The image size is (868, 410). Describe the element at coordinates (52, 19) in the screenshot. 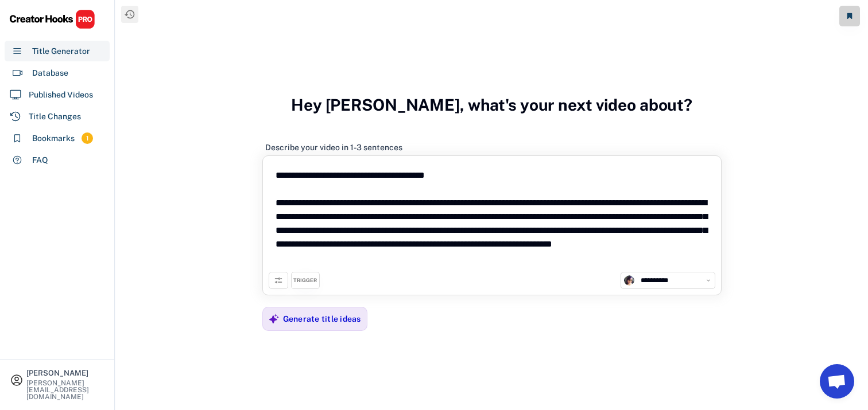

I see `img: CHPRO%20Logo.svg` at that location.